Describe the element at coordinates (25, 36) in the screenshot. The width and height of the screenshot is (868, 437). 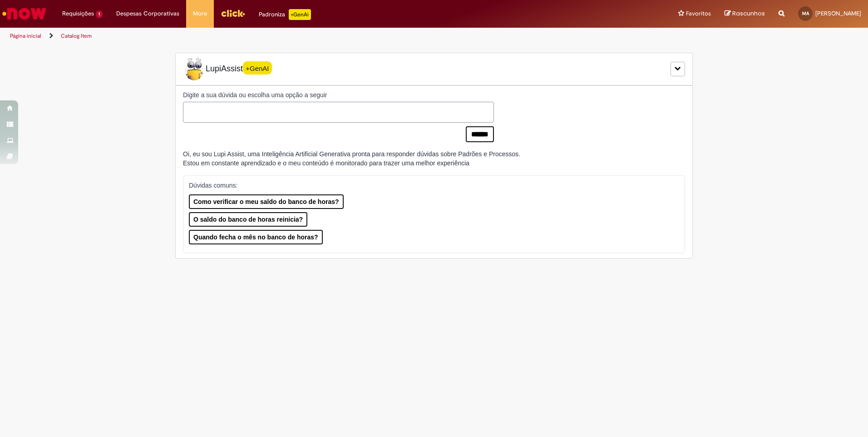
I see `a: Página inicial` at that location.